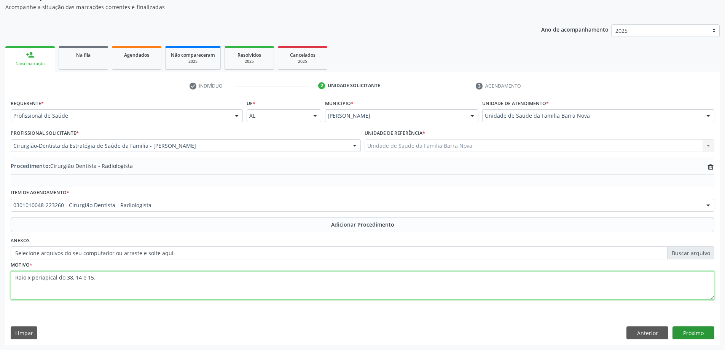 The height and width of the screenshot is (350, 725). I want to click on label: Unidade de atendimento, so click(515, 103).